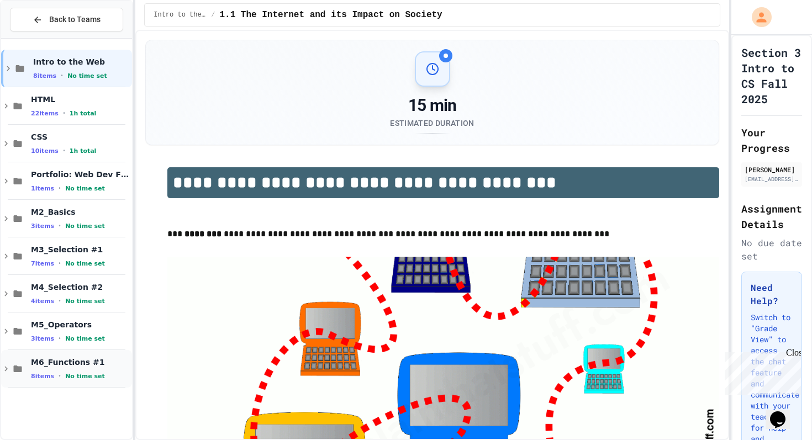 Image resolution: width=812 pixels, height=440 pixels. What do you see at coordinates (80, 137) in the screenshot?
I see `span: CSS` at bounding box center [80, 137].